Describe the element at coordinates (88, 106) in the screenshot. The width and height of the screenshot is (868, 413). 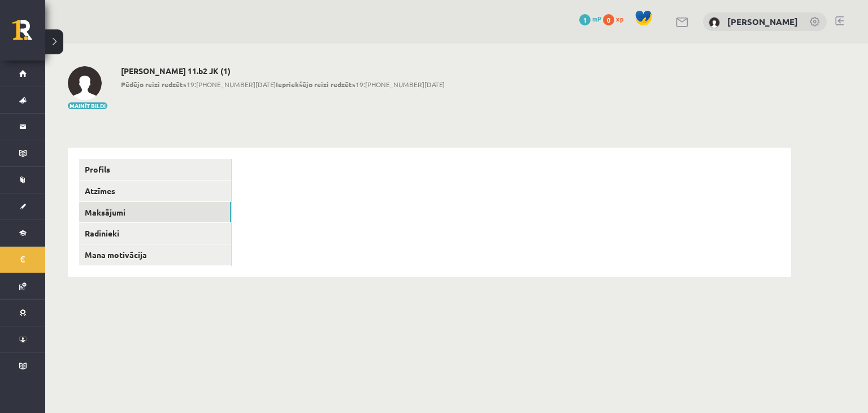
I see `button: Mainīt bildi` at that location.